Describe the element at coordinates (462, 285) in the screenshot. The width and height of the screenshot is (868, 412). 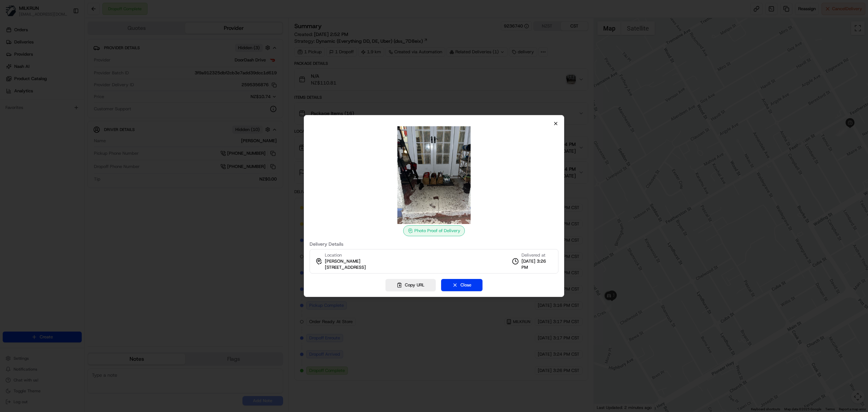
I see `button: Close` at that location.